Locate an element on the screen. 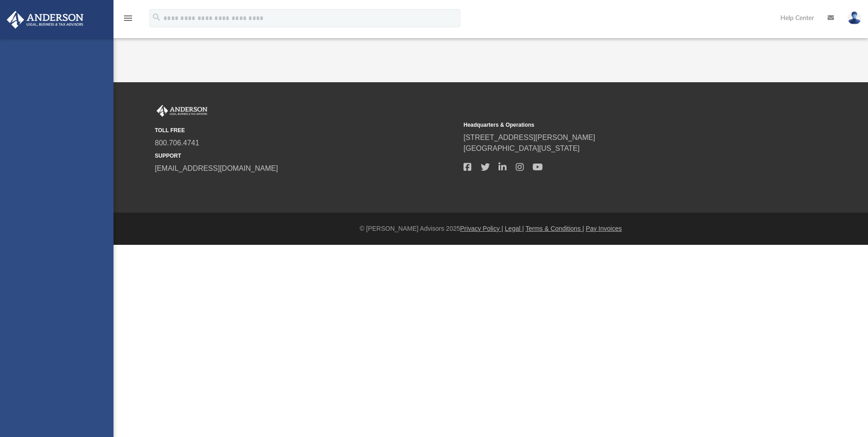 Image resolution: width=868 pixels, height=437 pixels. a: menu is located at coordinates (128, 20).